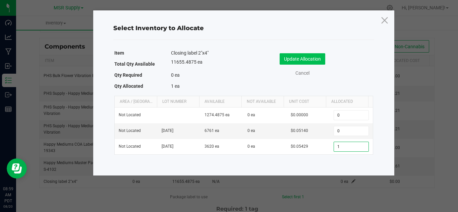 The width and height of the screenshot is (458, 212). Describe the element at coordinates (263, 102) in the screenshot. I see `th: Not Available` at that location.